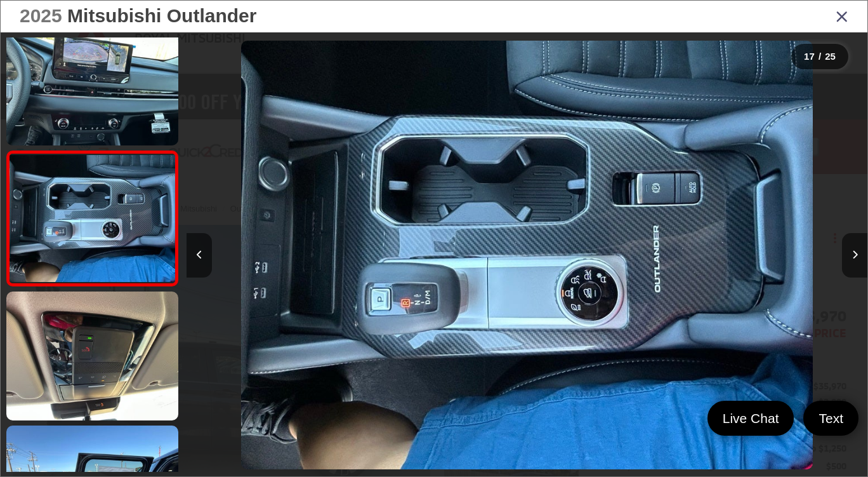  What do you see at coordinates (855, 255) in the screenshot?
I see `button: Next image` at bounding box center [855, 255].